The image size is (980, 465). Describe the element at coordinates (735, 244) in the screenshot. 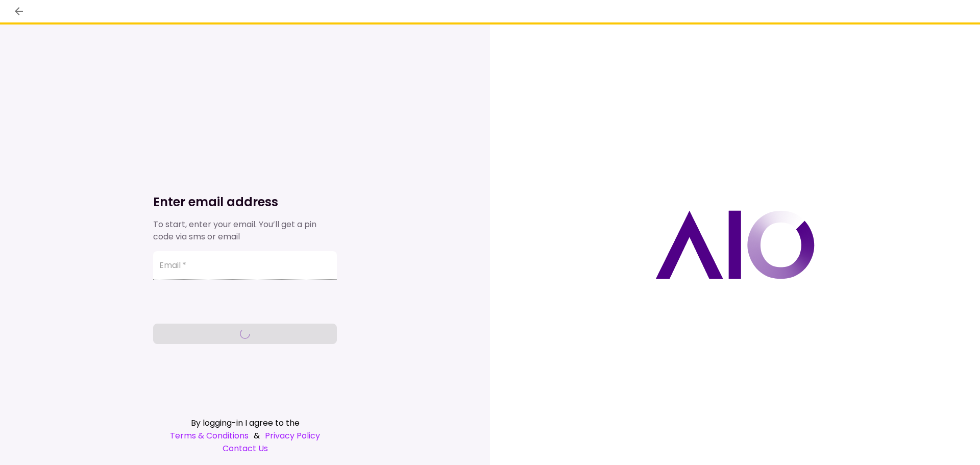

I see `img: AIO logo` at that location.